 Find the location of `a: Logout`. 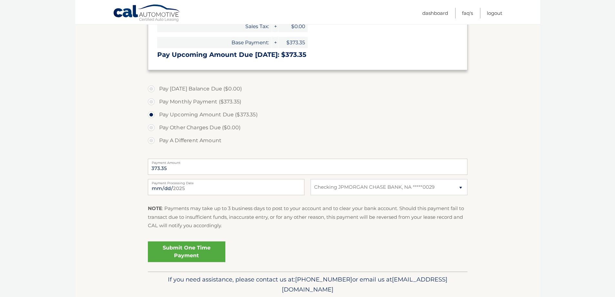

a: Logout is located at coordinates (495, 13).